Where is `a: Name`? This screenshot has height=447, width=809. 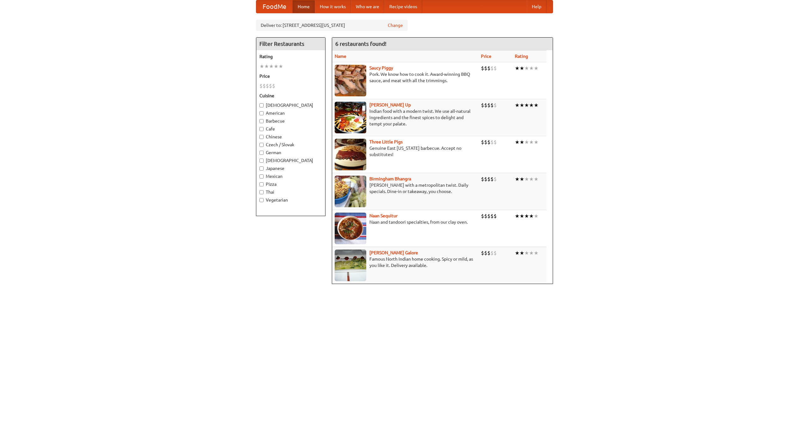
a: Name is located at coordinates (340, 56).